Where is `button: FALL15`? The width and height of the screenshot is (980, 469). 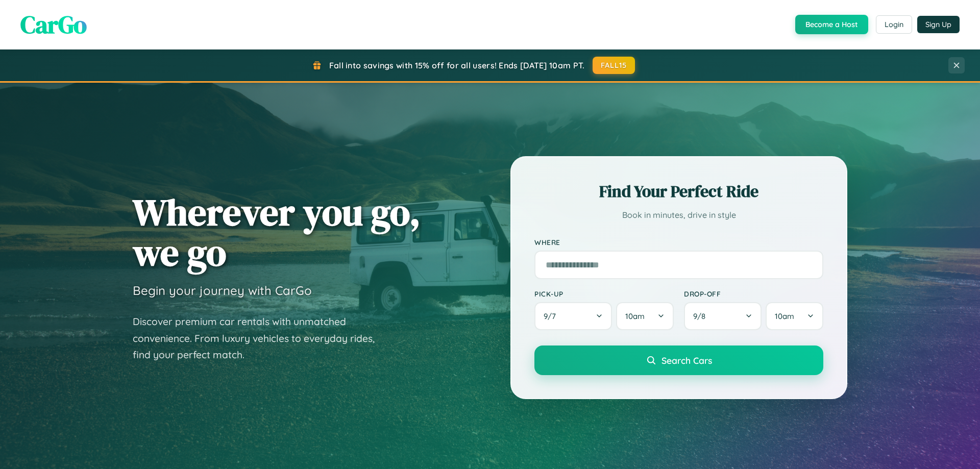 button: FALL15 is located at coordinates (614, 66).